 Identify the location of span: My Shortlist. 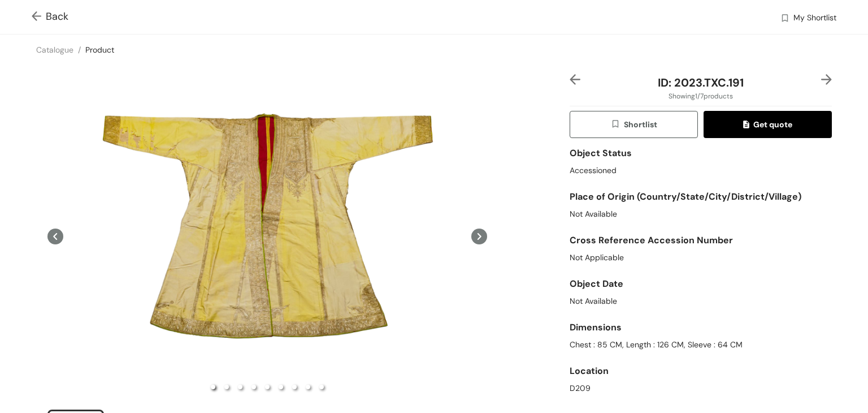
(815, 19).